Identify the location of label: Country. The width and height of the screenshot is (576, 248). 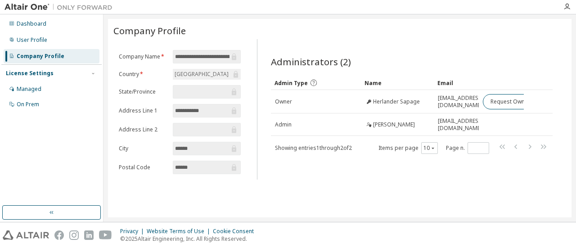
(143, 74).